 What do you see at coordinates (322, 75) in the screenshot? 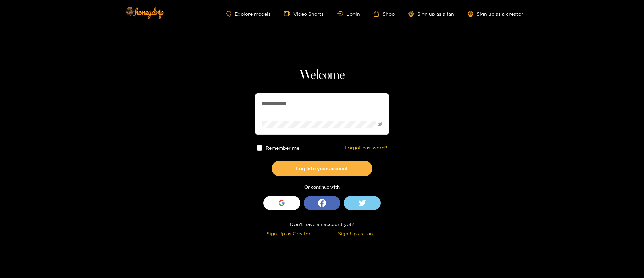
I see `h1: Welcome` at bounding box center [322, 75].